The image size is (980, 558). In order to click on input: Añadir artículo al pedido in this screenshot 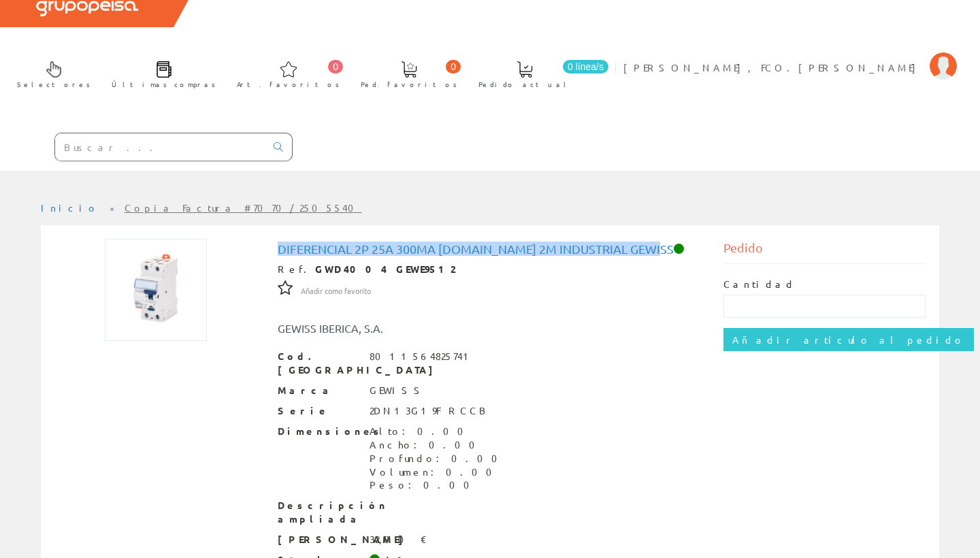, I will do `click(849, 340)`.